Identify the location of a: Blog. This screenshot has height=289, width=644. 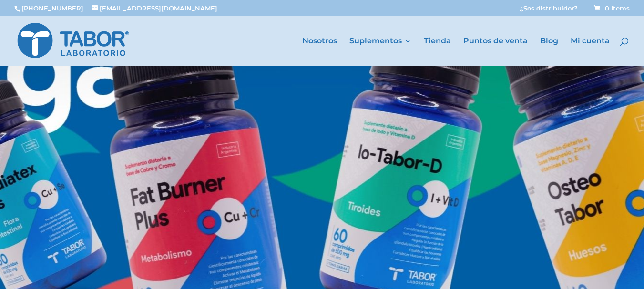
(549, 51).